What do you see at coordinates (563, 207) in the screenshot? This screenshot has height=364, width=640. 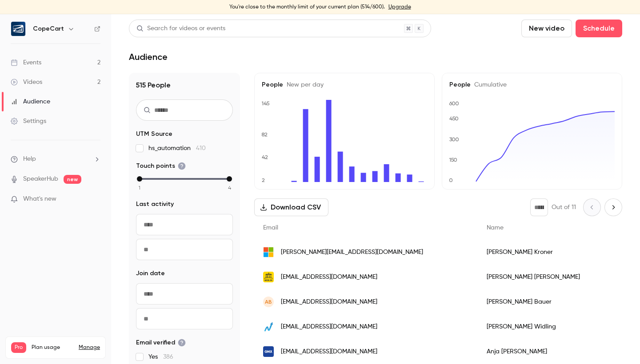 I see `p: Out of 11` at bounding box center [563, 207].